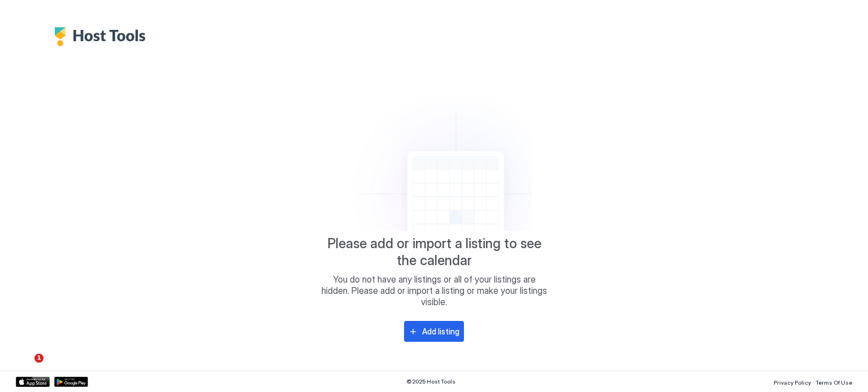 The width and height of the screenshot is (868, 392). I want to click on div: Google Play Store, so click(71, 382).